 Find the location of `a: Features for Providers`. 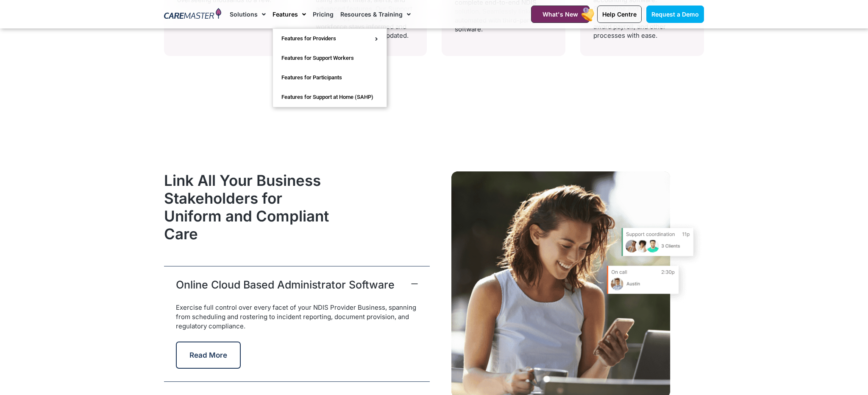

a: Features for Providers is located at coordinates (330, 39).